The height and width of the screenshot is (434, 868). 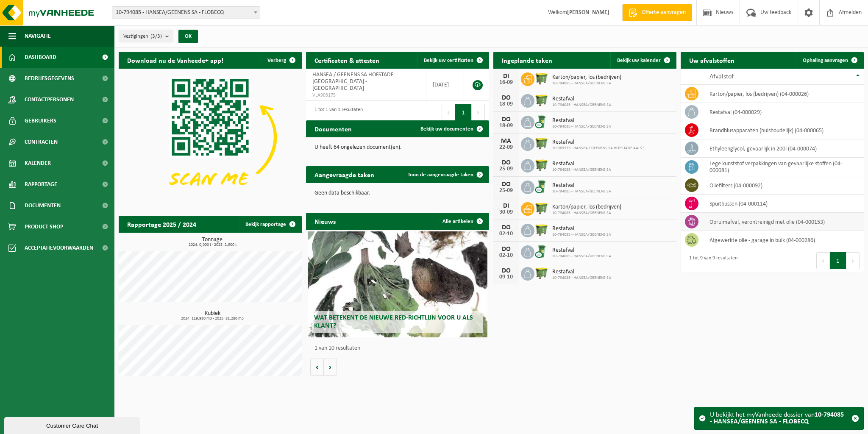 I want to click on div: MA, so click(x=506, y=141).